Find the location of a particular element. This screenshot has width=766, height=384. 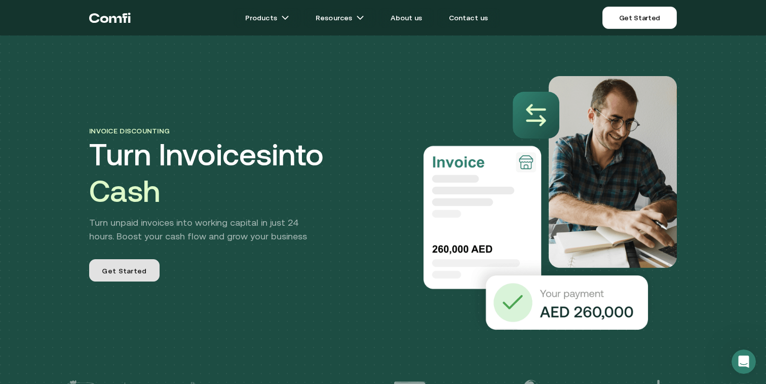

img: Invoice Discounting is located at coordinates (550, 203).